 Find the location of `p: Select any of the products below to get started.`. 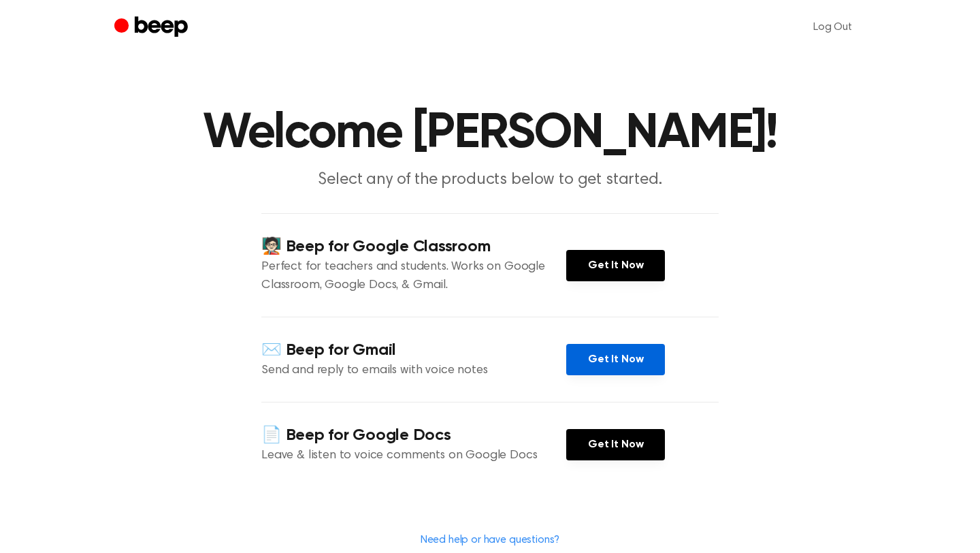

p: Select any of the products below to get started. is located at coordinates (490, 179).